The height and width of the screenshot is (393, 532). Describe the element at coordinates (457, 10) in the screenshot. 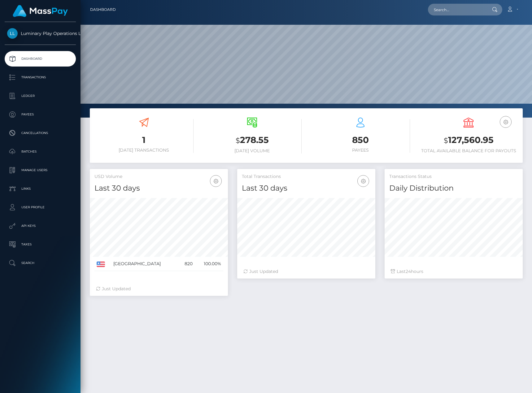

I see `input: Search...` at that location.